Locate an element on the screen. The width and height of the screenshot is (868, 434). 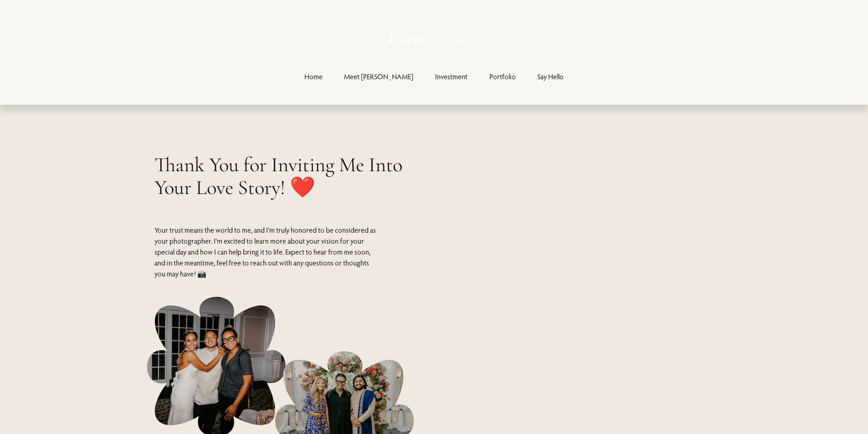
a: Investment is located at coordinates (451, 77).